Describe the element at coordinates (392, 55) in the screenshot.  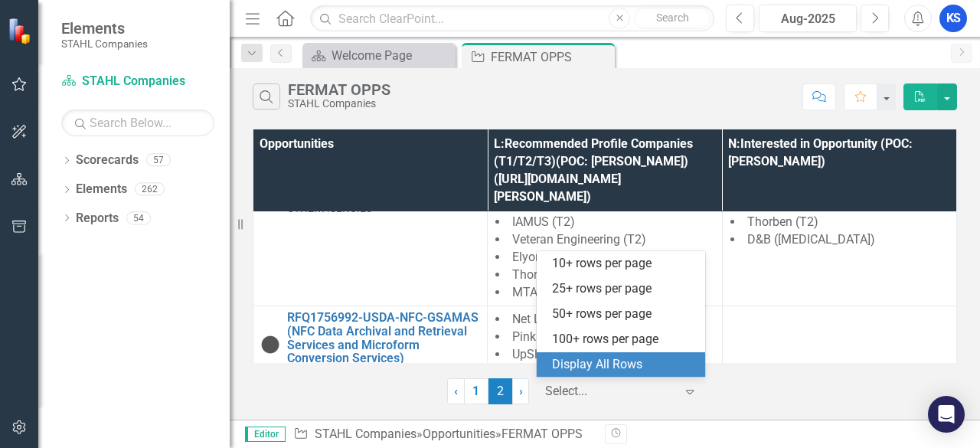
I see `div: Welcome Page` at that location.